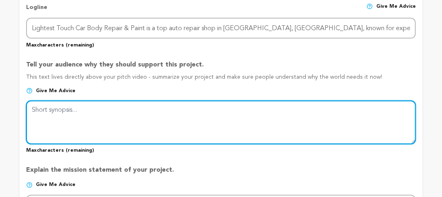 The height and width of the screenshot is (197, 442). I want to click on p: Explain the mission statement of your project., so click(221, 174).